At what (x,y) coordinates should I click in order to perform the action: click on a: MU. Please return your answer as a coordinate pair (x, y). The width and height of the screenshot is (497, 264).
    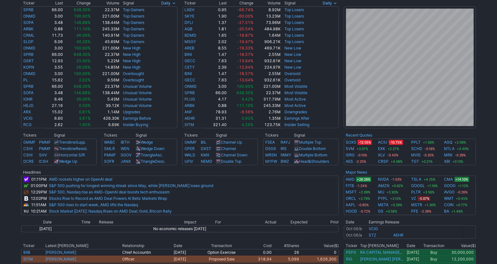
    Looking at the image, I should click on (382, 192).